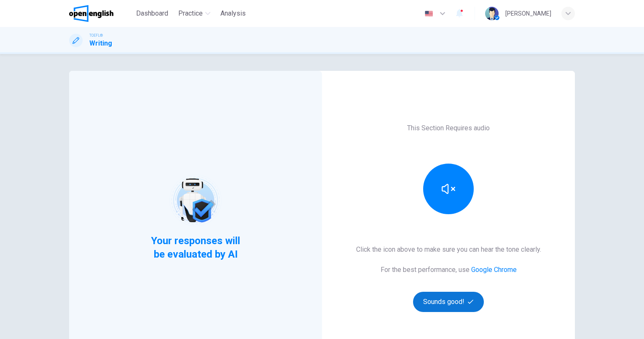 This screenshot has width=644, height=339. I want to click on a: Google Chrome, so click(494, 269).